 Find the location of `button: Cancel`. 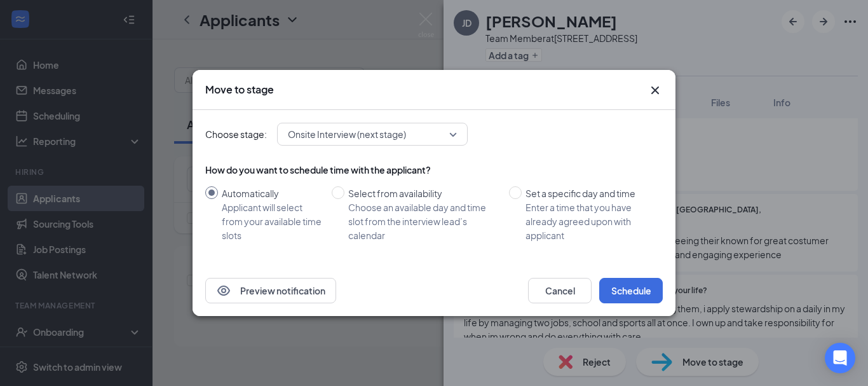

button: Cancel is located at coordinates (560, 291).